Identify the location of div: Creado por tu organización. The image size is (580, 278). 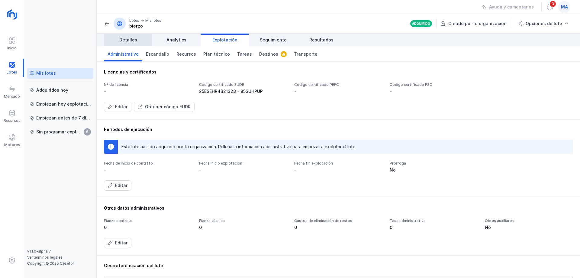
(476, 24).